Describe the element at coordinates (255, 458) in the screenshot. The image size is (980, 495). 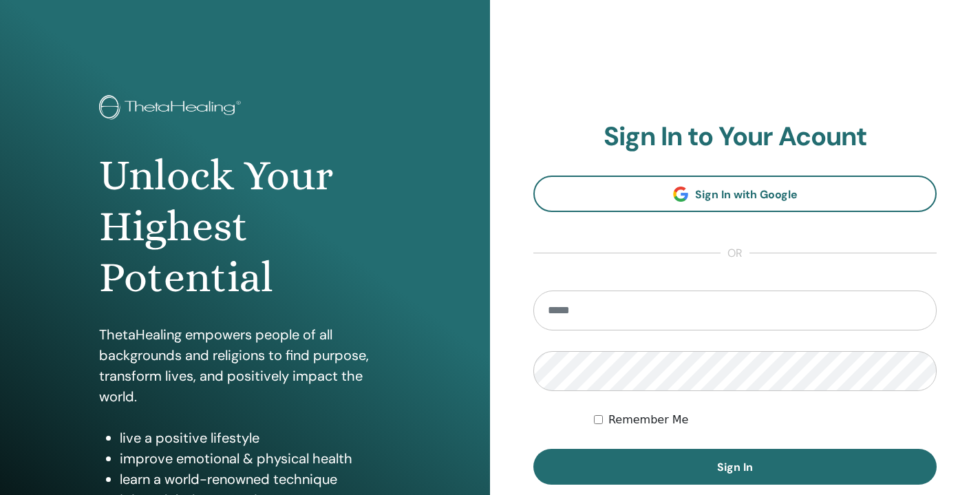
I see `li: improve emotional & physical health` at that location.